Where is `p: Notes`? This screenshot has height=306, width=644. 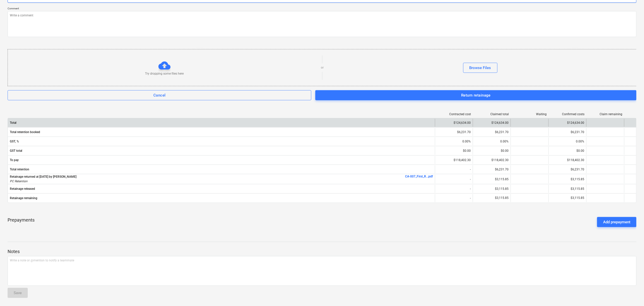 p: Notes is located at coordinates (322, 252).